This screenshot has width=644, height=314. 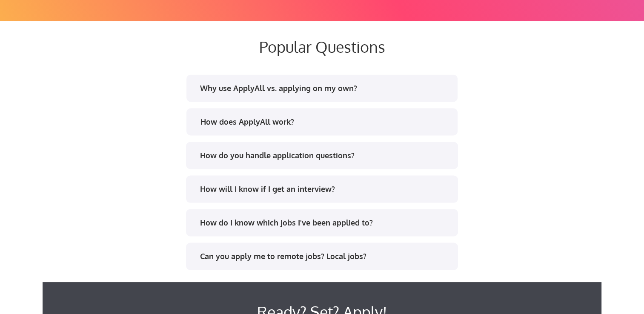 I want to click on div: How do I know which jobs I've been applied to?, so click(x=325, y=222).